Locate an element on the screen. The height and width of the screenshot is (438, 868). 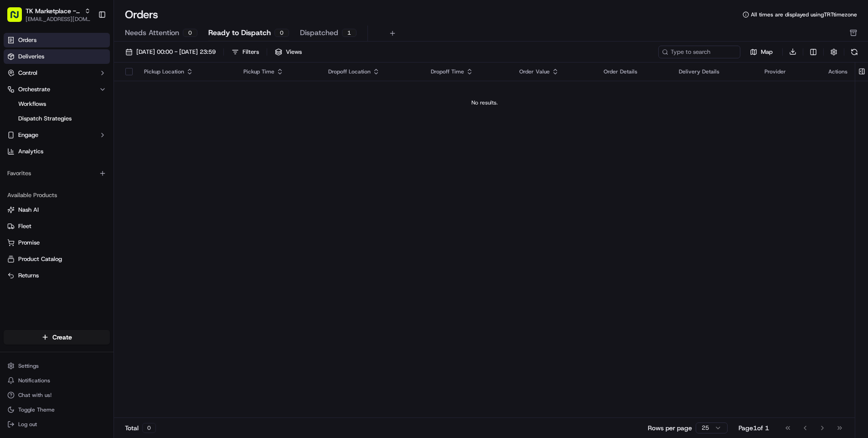
a: Product Catalog is located at coordinates (56, 259).